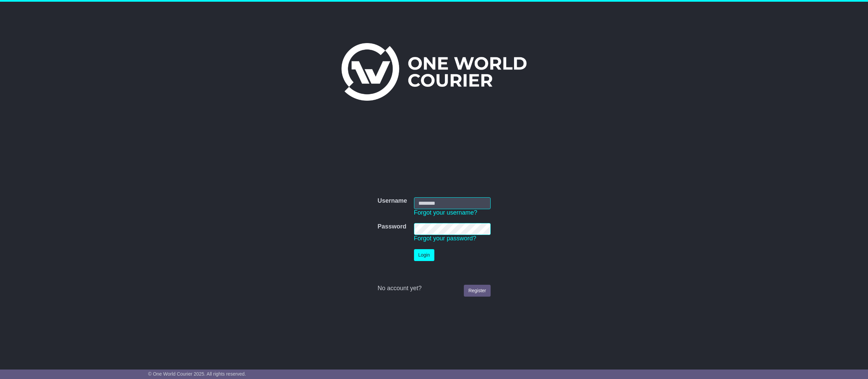  Describe the element at coordinates (424, 255) in the screenshot. I see `button: Login` at that location.